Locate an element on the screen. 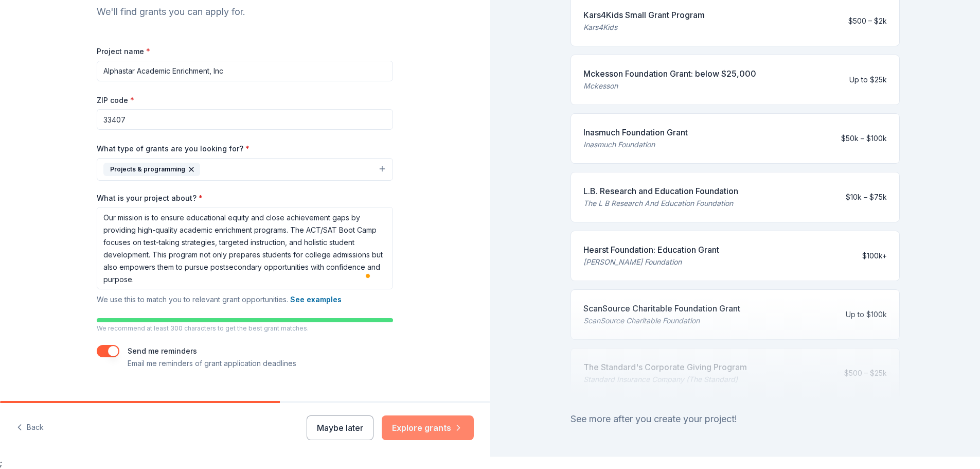 Image resolution: width=980 pixels, height=469 pixels. div: We'll find grants you can apply for. is located at coordinates (245, 12).